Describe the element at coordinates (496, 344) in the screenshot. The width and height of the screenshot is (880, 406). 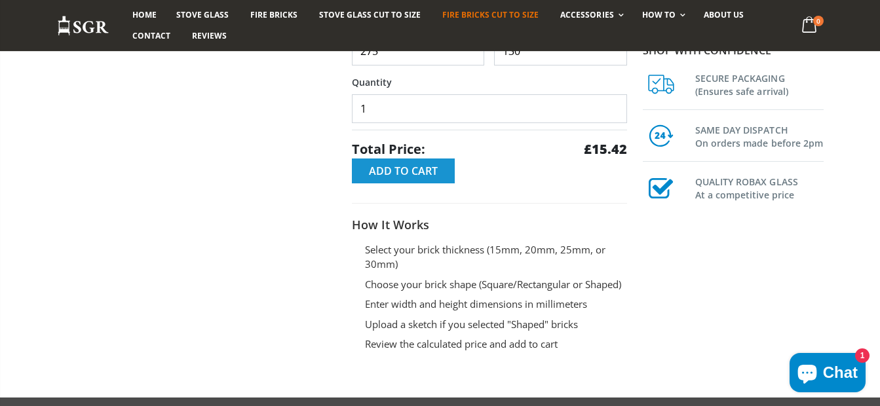
I see `li: Review the calculated price and add to cart` at that location.